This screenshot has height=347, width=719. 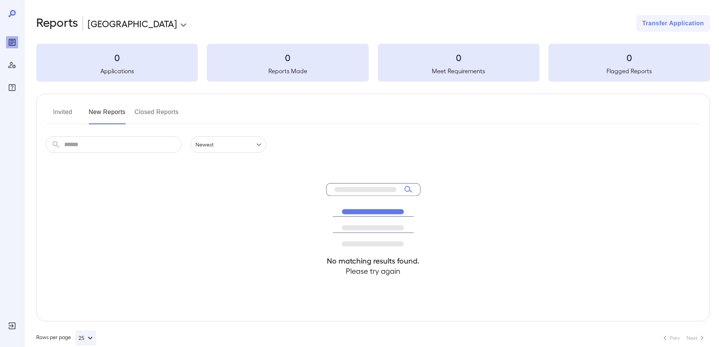 I want to click on button: New Reports, so click(x=107, y=115).